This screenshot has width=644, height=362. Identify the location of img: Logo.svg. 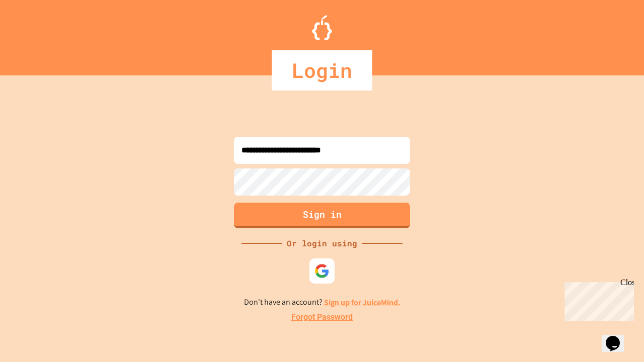
(322, 27).